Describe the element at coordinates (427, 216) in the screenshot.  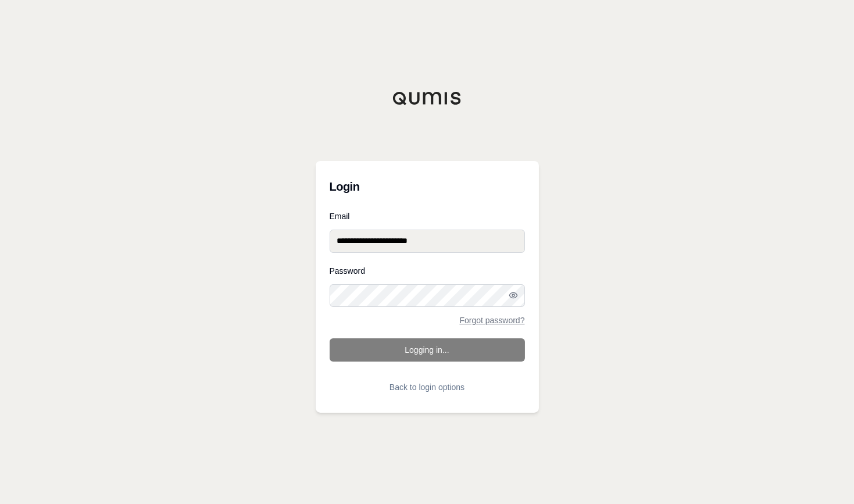
I see `label: Email` at that location.